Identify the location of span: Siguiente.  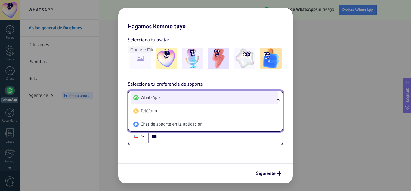
(266, 173).